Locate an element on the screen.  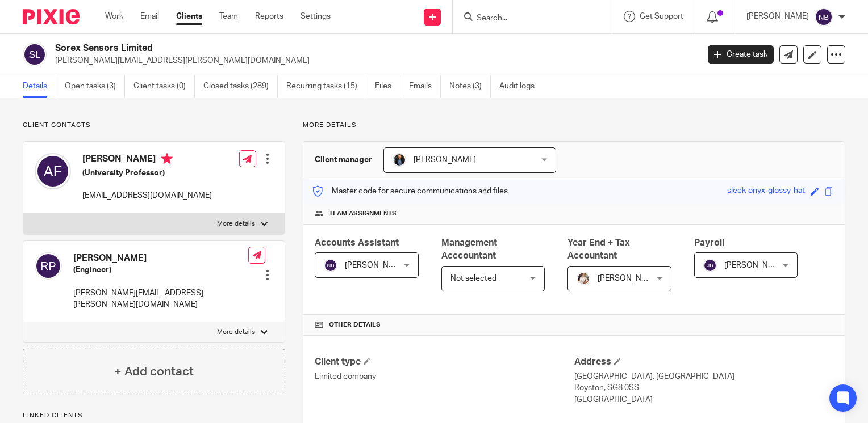
a: Files is located at coordinates (388, 86).